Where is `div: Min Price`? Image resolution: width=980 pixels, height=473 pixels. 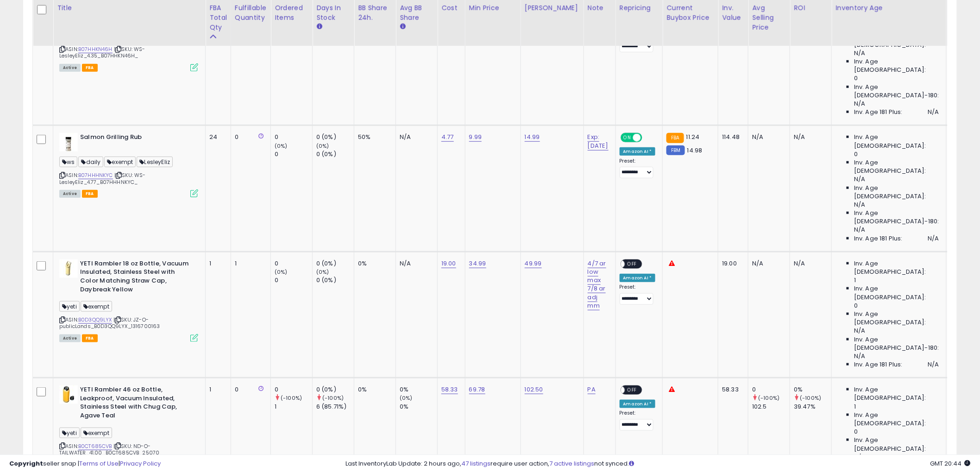 div: Min Price is located at coordinates (493, 8).